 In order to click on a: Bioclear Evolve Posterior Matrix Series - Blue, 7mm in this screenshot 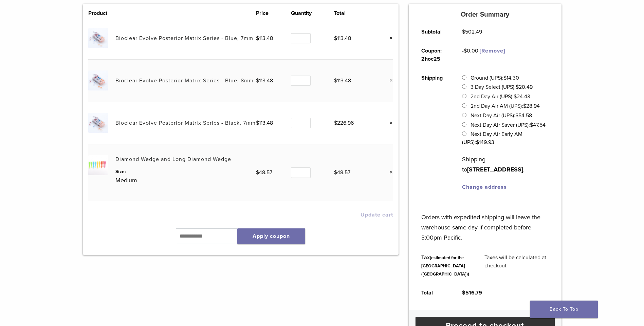, I will do `click(184, 38)`.